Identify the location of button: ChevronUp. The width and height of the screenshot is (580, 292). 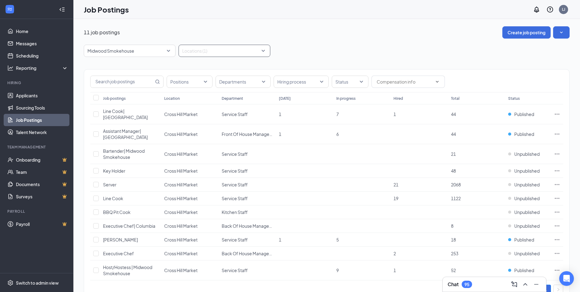
(526, 284).